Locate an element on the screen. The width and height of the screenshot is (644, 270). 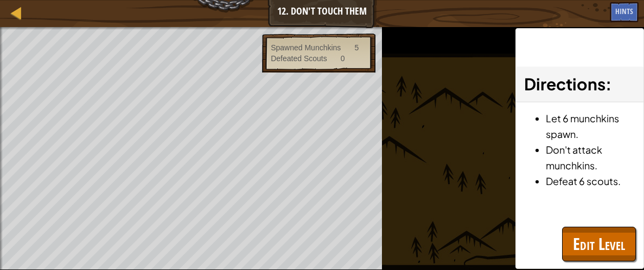
div: 5 is located at coordinates (357, 48).